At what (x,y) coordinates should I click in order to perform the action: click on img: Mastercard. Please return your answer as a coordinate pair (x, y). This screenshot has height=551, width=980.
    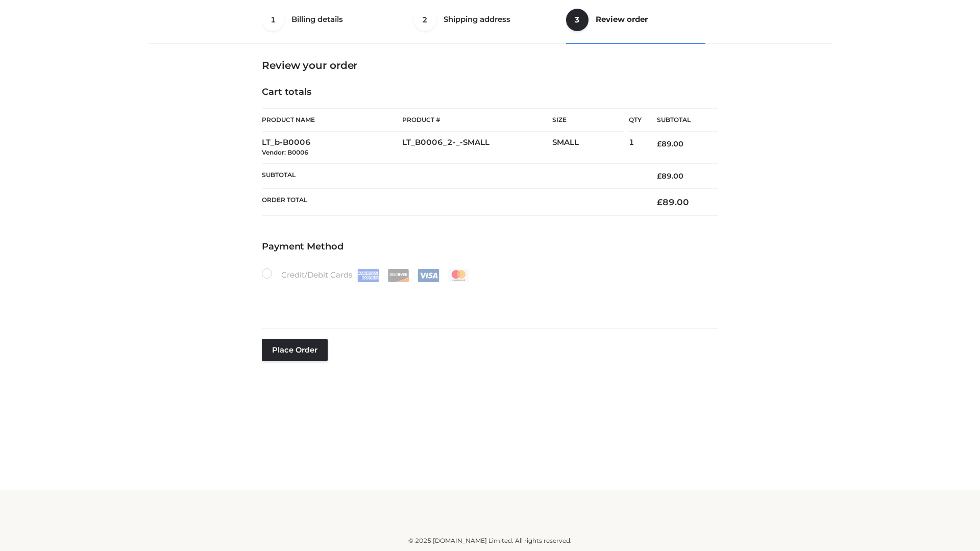
    Looking at the image, I should click on (458, 276).